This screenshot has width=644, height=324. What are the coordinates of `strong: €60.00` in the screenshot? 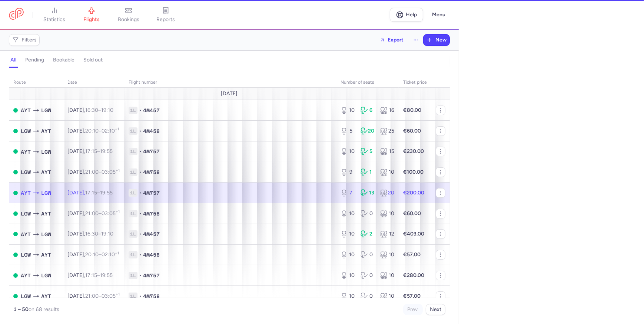 It's located at (412, 131).